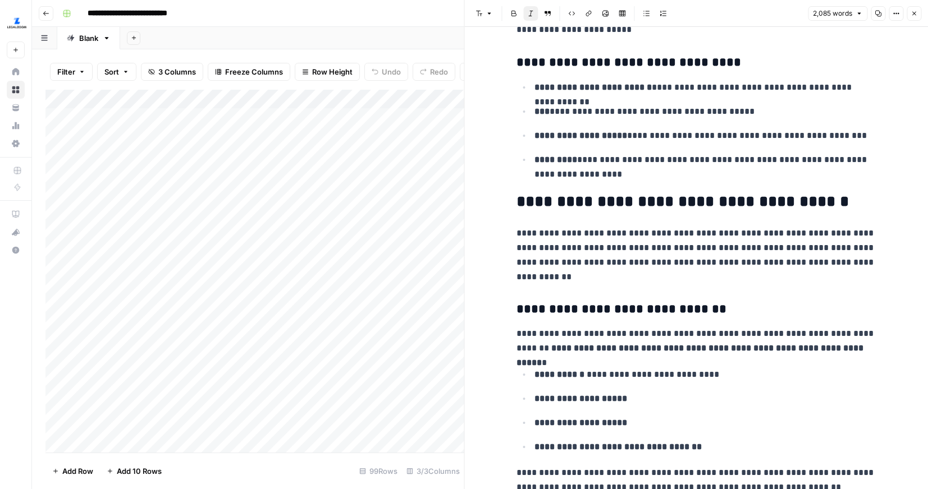 This screenshot has height=489, width=928. What do you see at coordinates (832, 13) in the screenshot?
I see `span: 2,085 words` at bounding box center [832, 13].